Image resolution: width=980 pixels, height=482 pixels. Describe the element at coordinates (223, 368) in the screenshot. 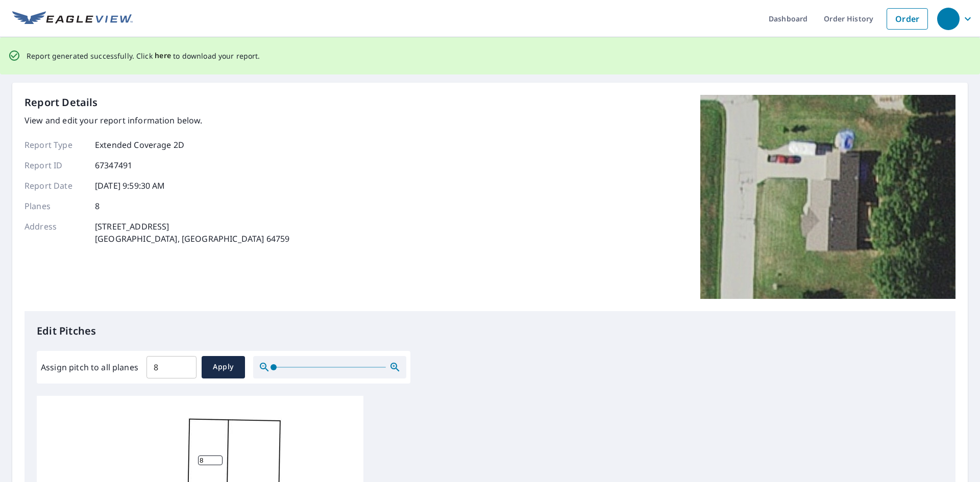

I see `button: Apply` at that location.